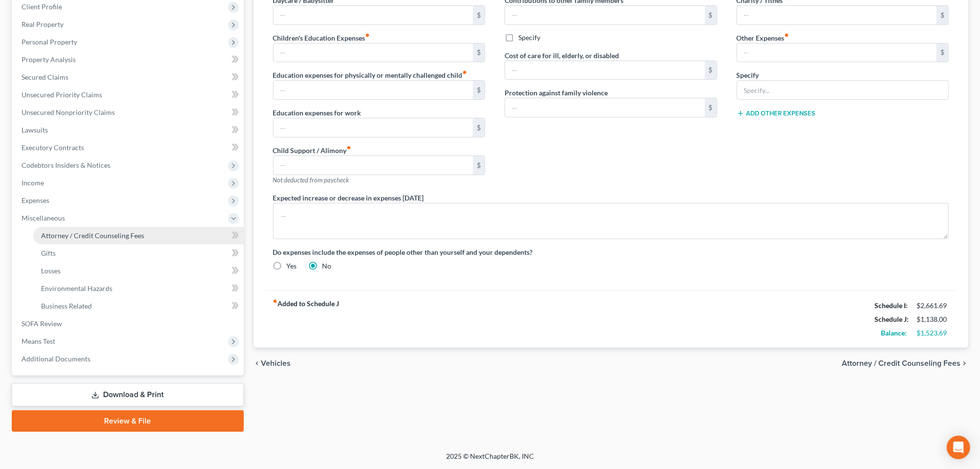 The height and width of the screenshot is (469, 980). I want to click on label: Education expenses for work, so click(317, 113).